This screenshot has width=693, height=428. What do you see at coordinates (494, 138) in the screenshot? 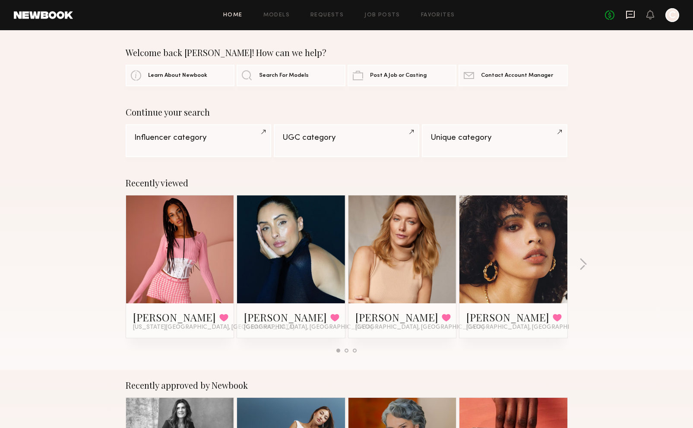
I see `div: Unique category` at bounding box center [494, 138].